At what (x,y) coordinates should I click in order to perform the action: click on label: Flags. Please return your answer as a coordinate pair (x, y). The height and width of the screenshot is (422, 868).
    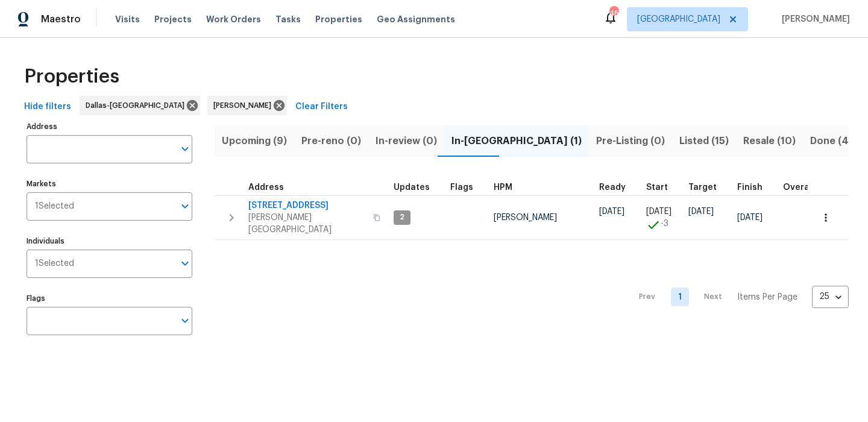
    Looking at the image, I should click on (109, 298).